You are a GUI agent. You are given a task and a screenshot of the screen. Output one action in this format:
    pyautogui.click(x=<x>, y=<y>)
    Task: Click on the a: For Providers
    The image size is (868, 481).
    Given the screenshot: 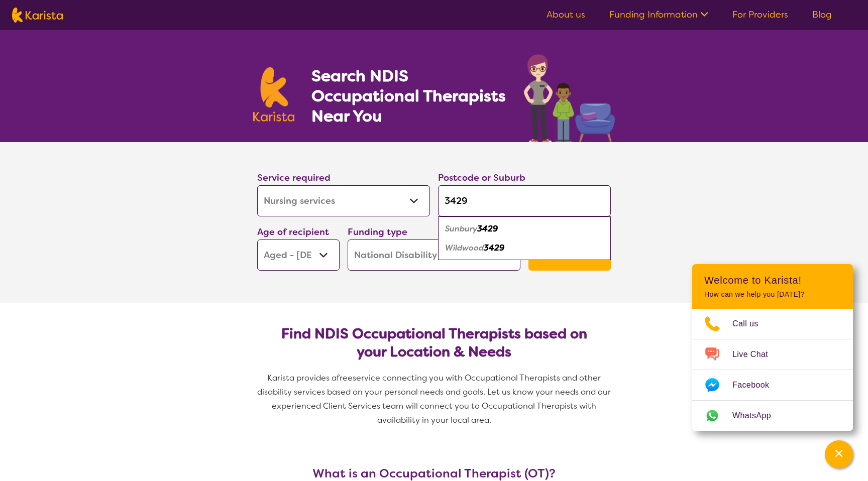 What is the action you would take?
    pyautogui.click(x=760, y=14)
    